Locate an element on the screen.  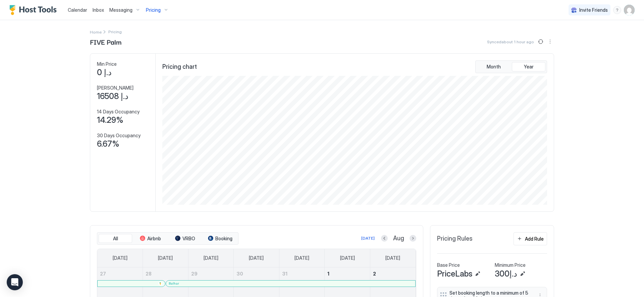
span: Year is located at coordinates (529, 67).